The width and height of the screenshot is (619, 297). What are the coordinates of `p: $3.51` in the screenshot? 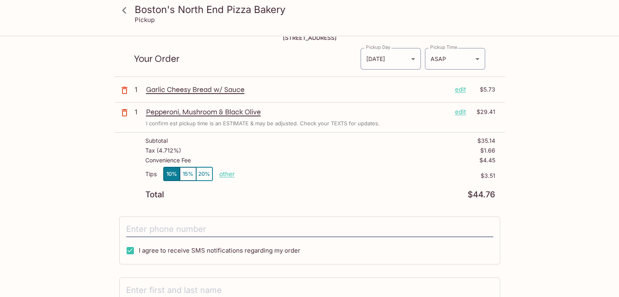 It's located at (365, 176).